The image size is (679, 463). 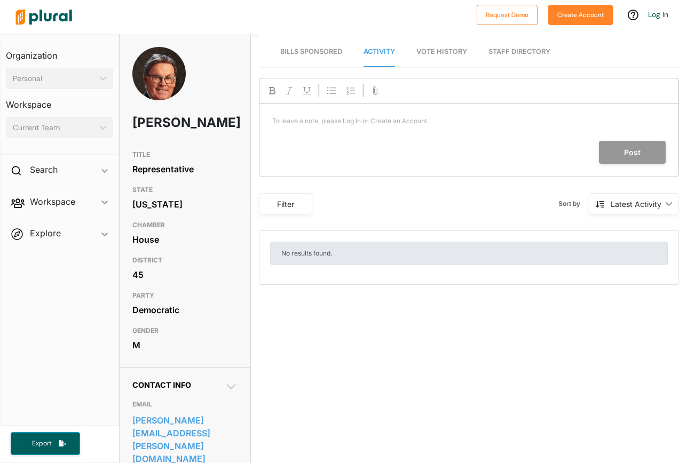 I want to click on div: 45, so click(x=185, y=275).